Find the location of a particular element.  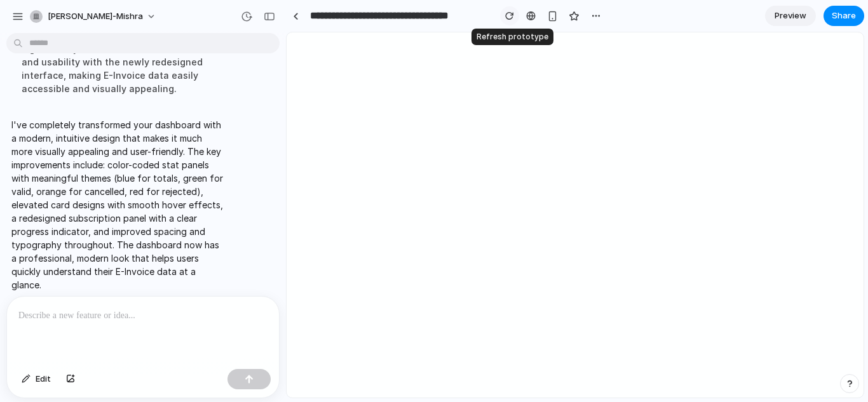

div: Refresh prototype is located at coordinates (512, 37).